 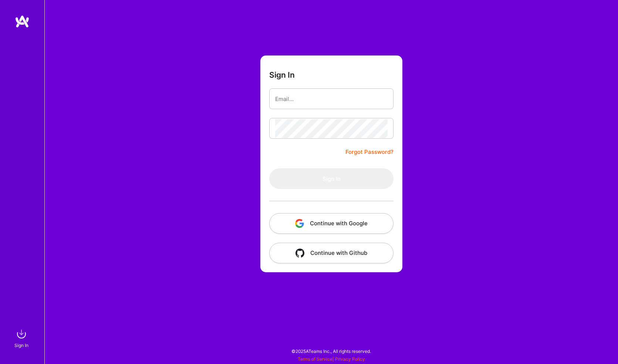 What do you see at coordinates (316, 358) in the screenshot?
I see `a: Terms of Service` at bounding box center [316, 358].